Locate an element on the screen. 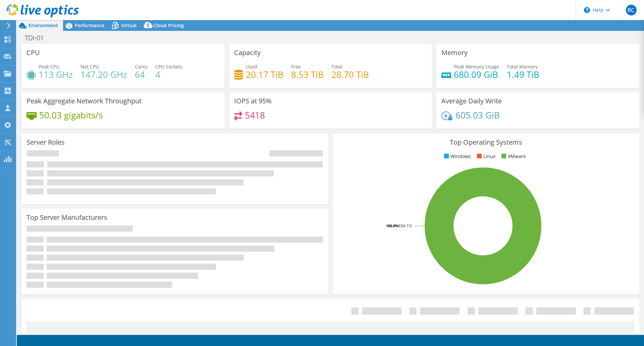 This screenshot has width=644, height=346. h4: 1.49 TiB is located at coordinates (523, 74).